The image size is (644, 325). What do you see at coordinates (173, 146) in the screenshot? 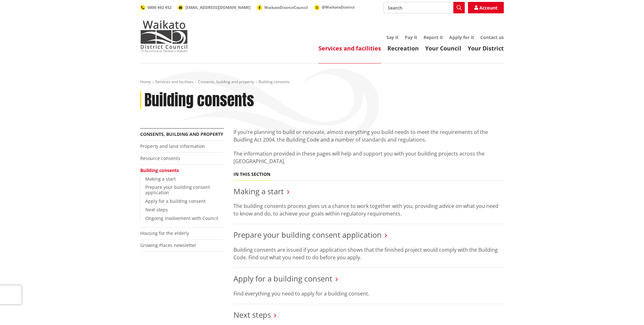
I see `a: Property and land information` at bounding box center [173, 146].